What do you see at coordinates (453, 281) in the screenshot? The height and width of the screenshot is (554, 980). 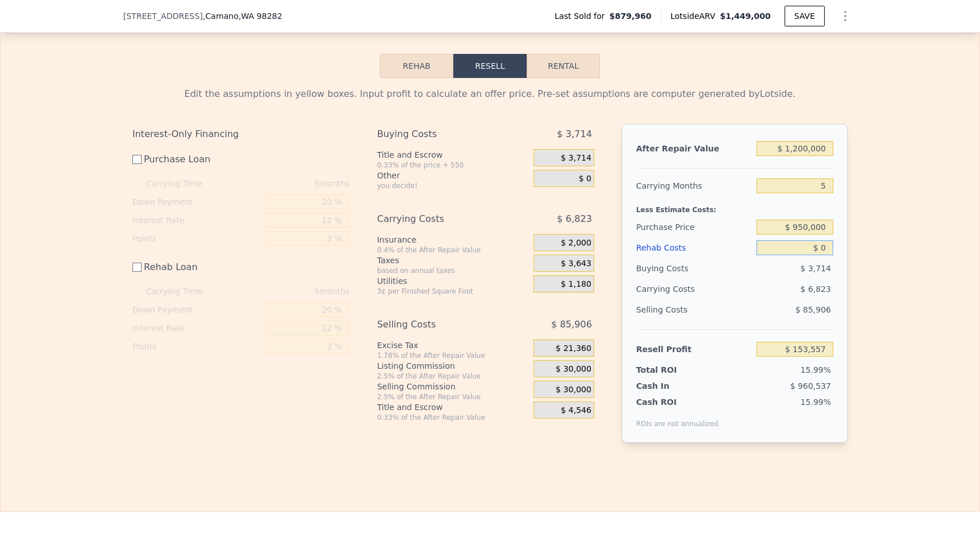 I see `div: Utilities` at bounding box center [453, 281].